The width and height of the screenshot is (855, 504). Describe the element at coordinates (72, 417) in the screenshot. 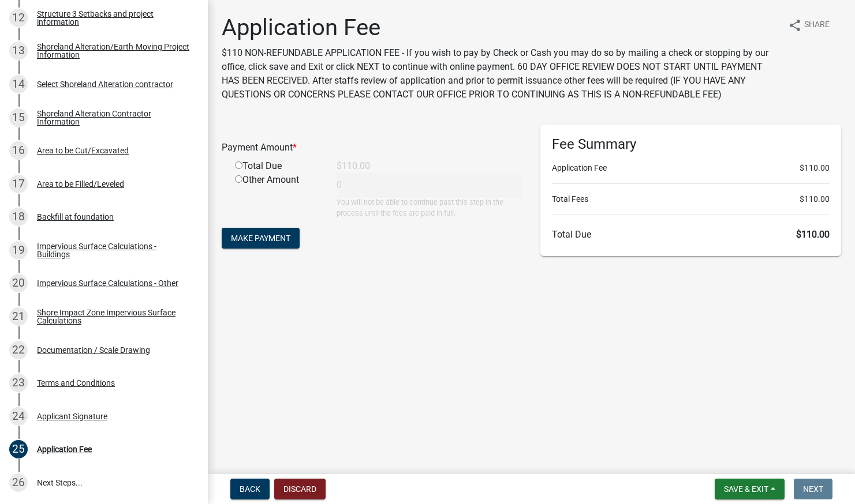

I see `div: Applicant Signature` at that location.